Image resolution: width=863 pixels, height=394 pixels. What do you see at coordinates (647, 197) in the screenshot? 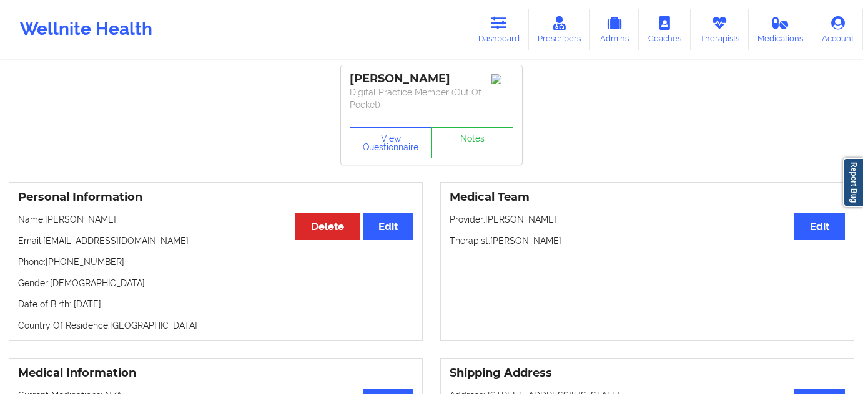
I see `h3: Medical Team` at bounding box center [647, 197].